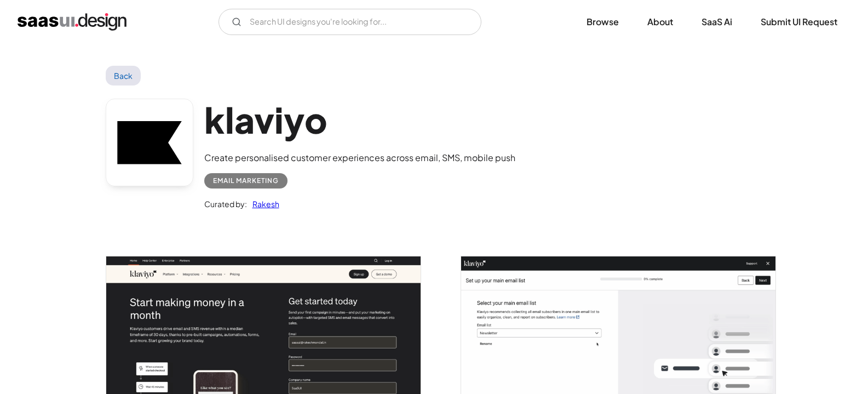  Describe the element at coordinates (72, 22) in the screenshot. I see `a: home` at that location.